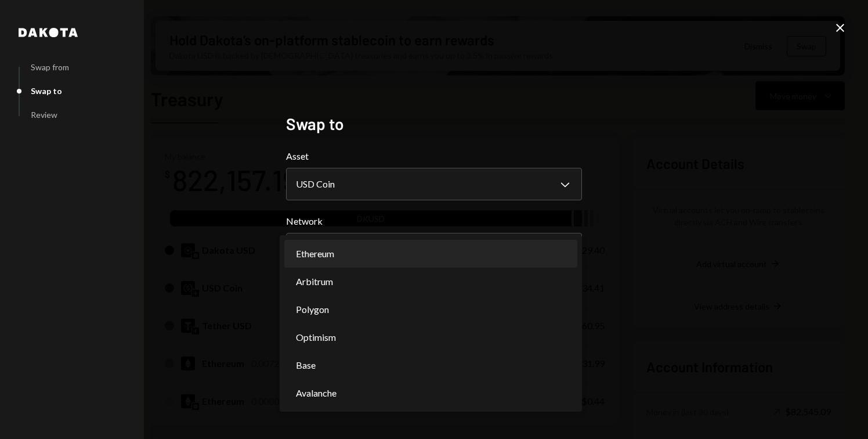 Image resolution: width=868 pixels, height=439 pixels. What do you see at coordinates (316, 393) in the screenshot?
I see `span: Avalanche` at bounding box center [316, 393].